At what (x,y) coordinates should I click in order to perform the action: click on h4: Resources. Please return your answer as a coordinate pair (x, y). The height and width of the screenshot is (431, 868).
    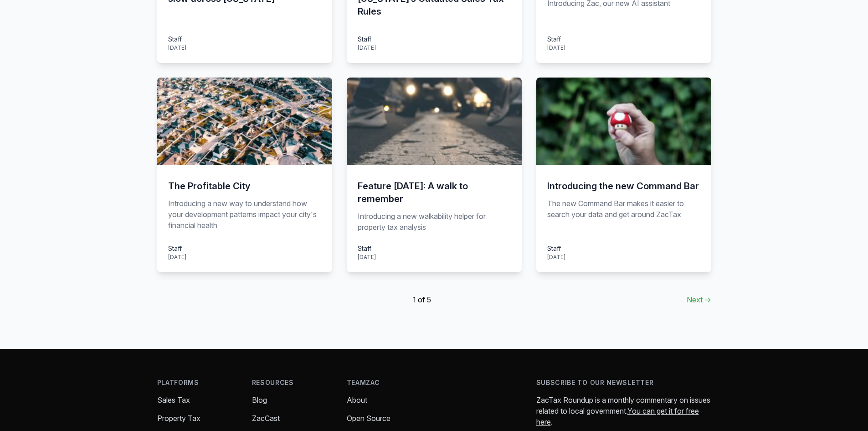
    Looking at the image, I should click on (292, 383).